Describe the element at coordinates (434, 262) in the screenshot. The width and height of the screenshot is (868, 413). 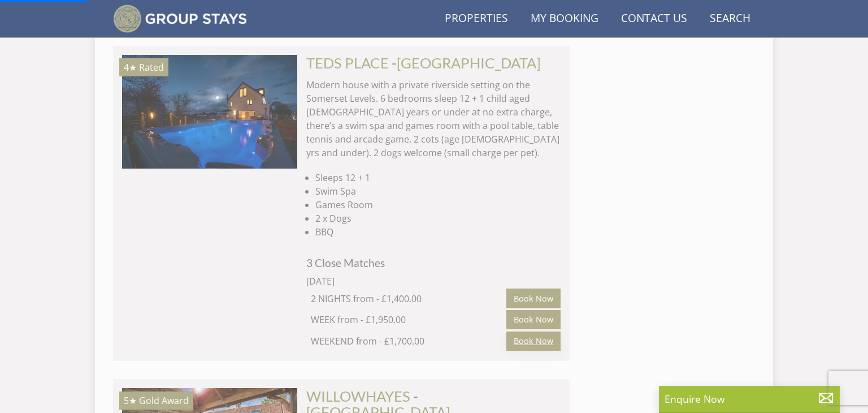
I see `h4: 3 Close Matches` at that location.